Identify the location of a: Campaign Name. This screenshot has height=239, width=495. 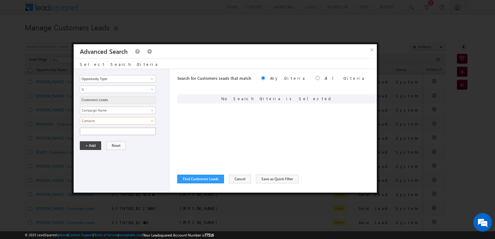
(118, 111).